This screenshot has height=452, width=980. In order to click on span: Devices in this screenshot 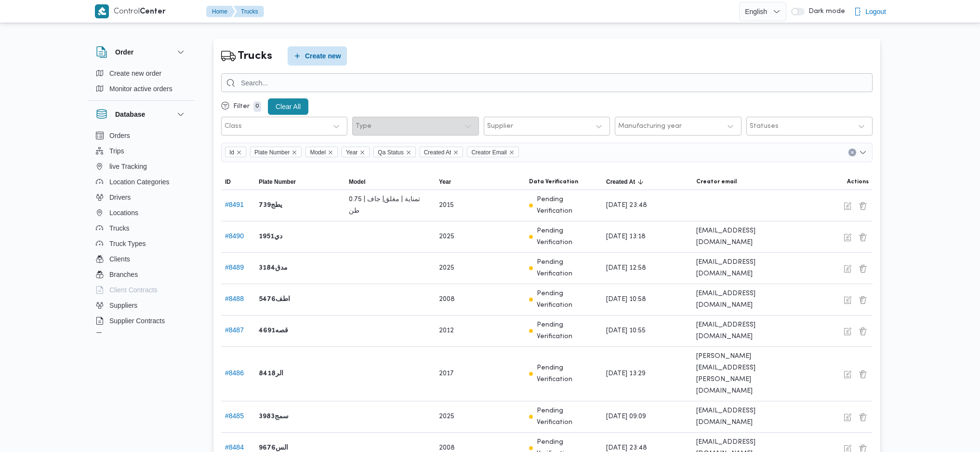, I will do `click(122, 336)`.